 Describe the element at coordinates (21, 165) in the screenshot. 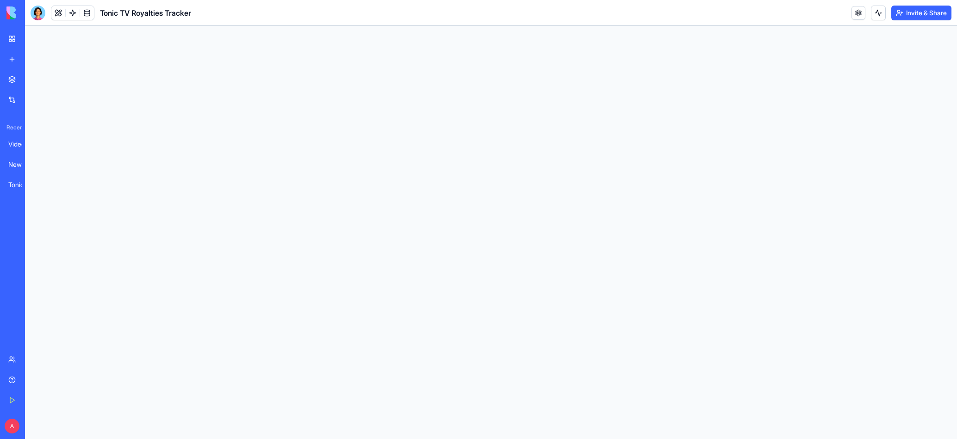

I see `a: New App` at that location.